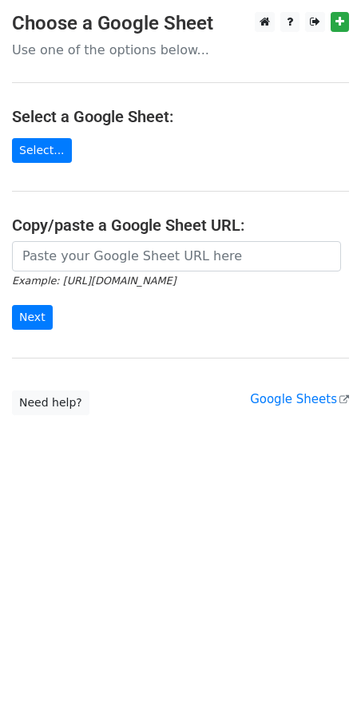 The width and height of the screenshot is (361, 709). Describe the element at coordinates (50, 402) in the screenshot. I see `a: Need help?` at that location.